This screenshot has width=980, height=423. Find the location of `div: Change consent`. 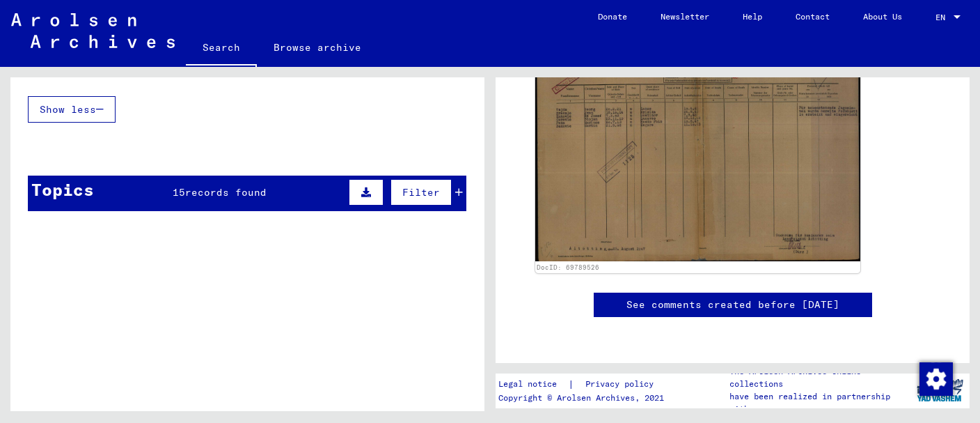

div: Change consent is located at coordinates (935, 378).